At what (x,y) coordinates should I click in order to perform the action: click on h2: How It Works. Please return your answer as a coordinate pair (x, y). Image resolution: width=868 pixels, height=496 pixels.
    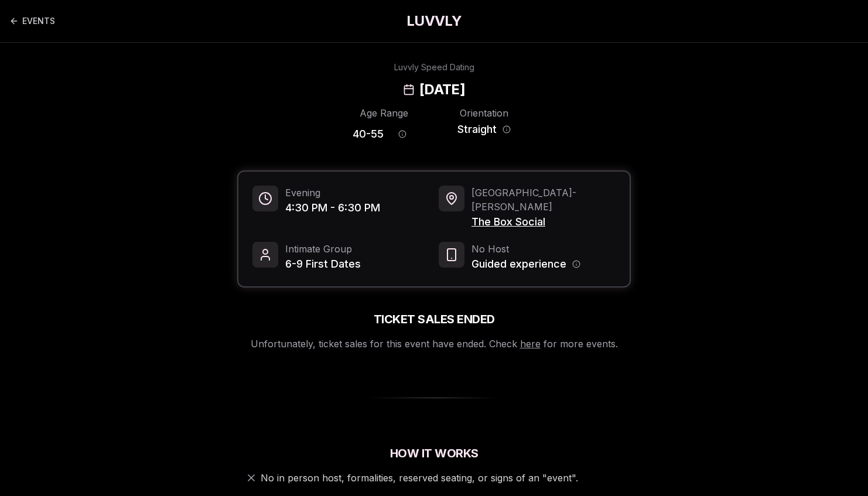
    Looking at the image, I should click on (434, 453).